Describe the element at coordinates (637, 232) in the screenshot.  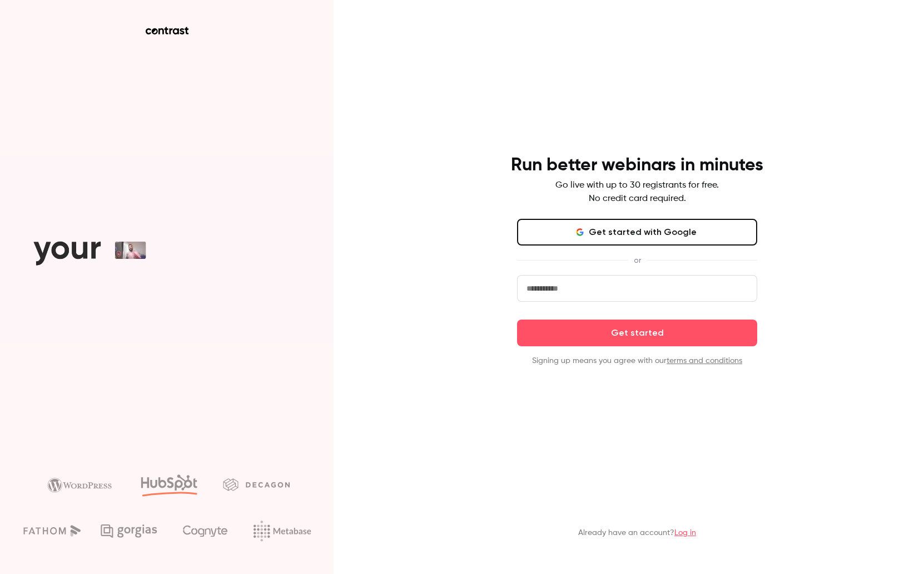
I see `button: Get started with Google` at that location.